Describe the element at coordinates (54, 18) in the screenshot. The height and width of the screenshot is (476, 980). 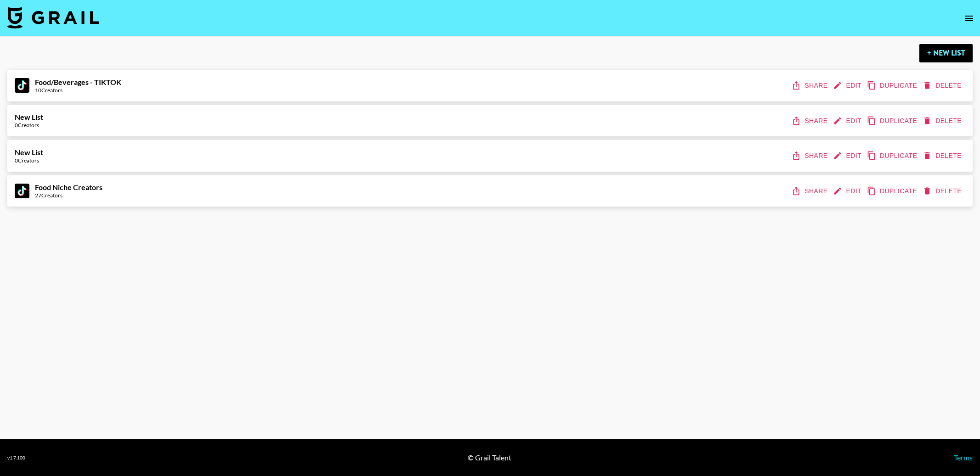
I see `img: Grail Talent` at that location.